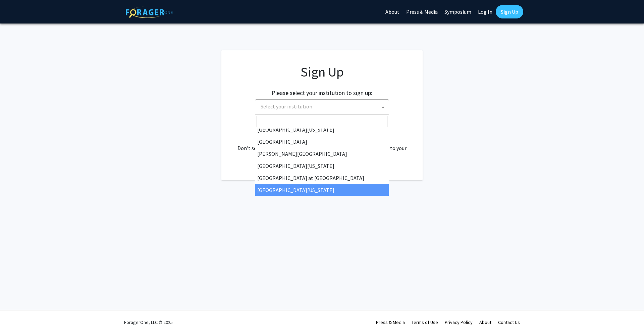  Describe the element at coordinates (485, 322) in the screenshot. I see `a: About` at that location.